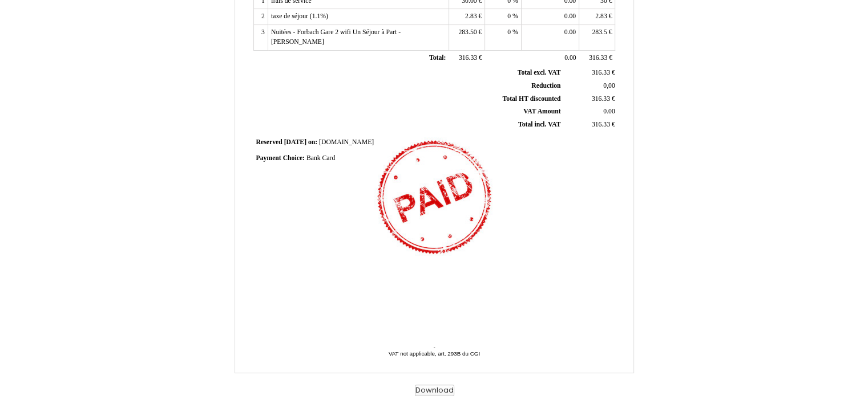 The image size is (868, 396). Describe the element at coordinates (468, 32) in the screenshot. I see `span: 283.50` at that location.